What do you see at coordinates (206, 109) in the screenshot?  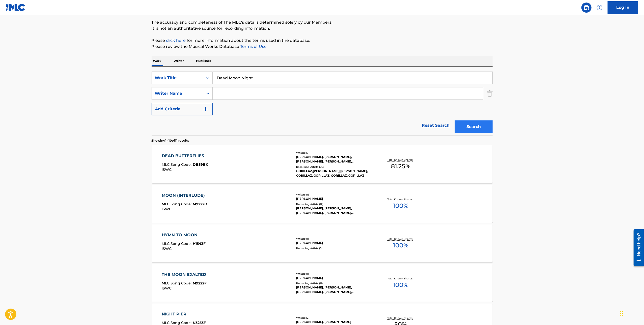 I see `img: 9d2ae6d4665cec9f34b9.svg` at bounding box center [206, 109].